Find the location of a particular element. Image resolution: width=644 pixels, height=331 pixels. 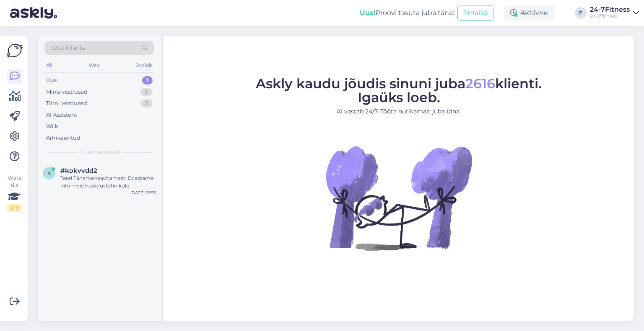

div: Tere! Täname teavitamast! Edastame info meie hooldustehnikule. is located at coordinates (108, 182).